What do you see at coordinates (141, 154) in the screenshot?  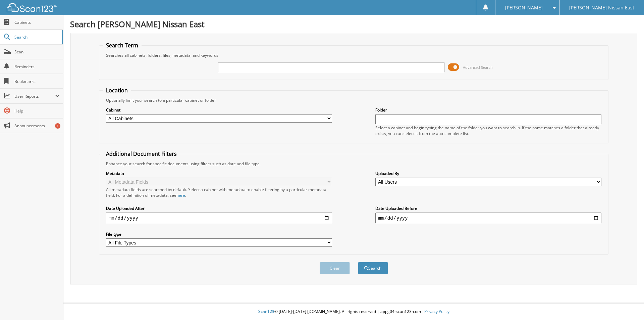 I see `legend: Additional Document Filters` at bounding box center [141, 154].